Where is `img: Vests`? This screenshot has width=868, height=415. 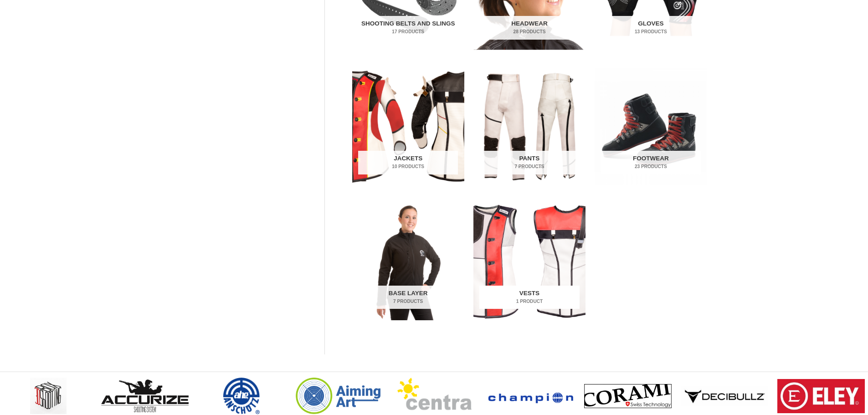 img: Vests is located at coordinates (529, 261).